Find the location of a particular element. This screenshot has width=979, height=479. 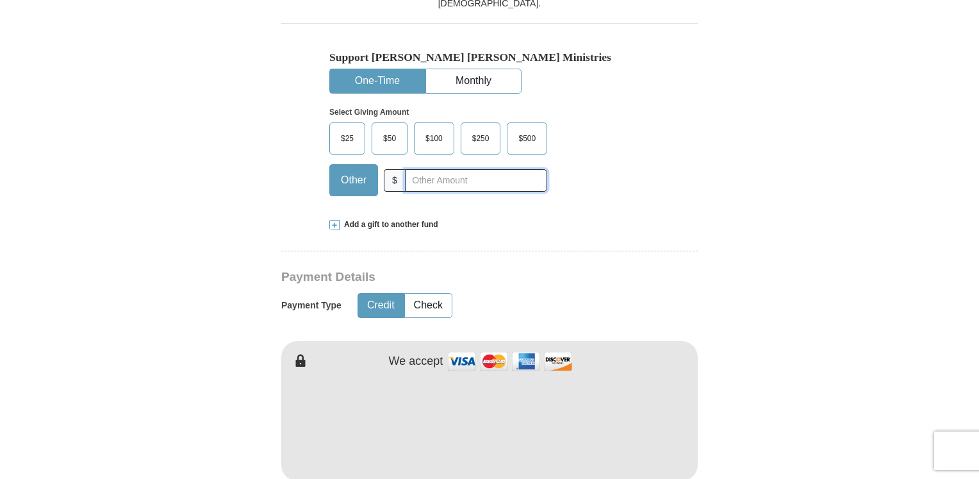

button: Monthly is located at coordinates (474, 81).